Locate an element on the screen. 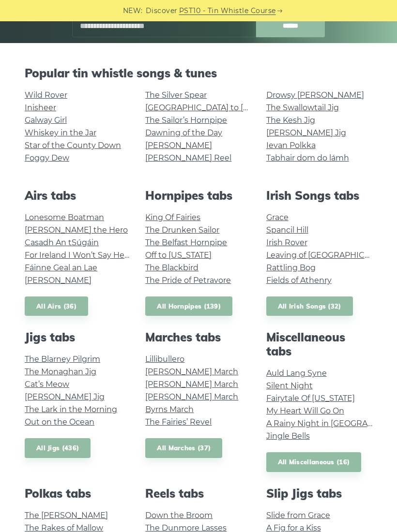  a: Foggy Dew is located at coordinates (47, 157).